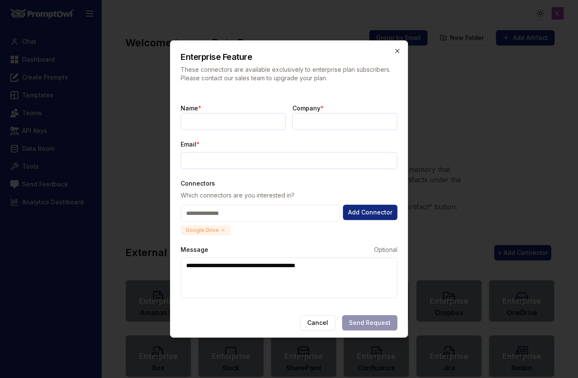 Image resolution: width=578 pixels, height=378 pixels. What do you see at coordinates (202, 230) in the screenshot?
I see `span: Google Drive` at bounding box center [202, 230].